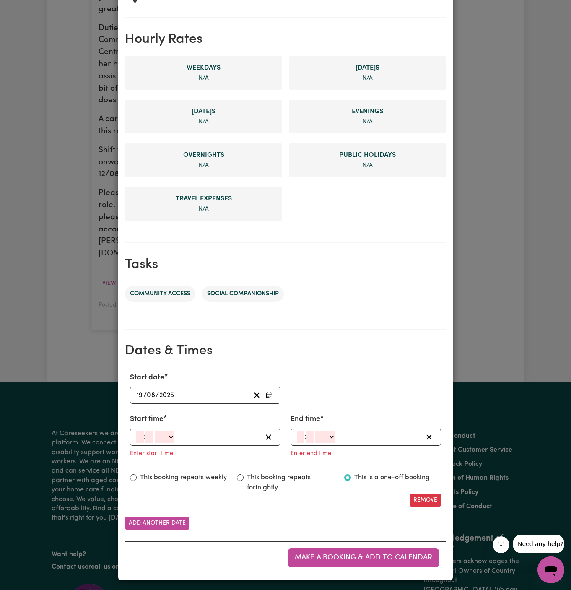 This screenshot has height=590, width=571. I want to click on span: Need any help?, so click(28, 9).